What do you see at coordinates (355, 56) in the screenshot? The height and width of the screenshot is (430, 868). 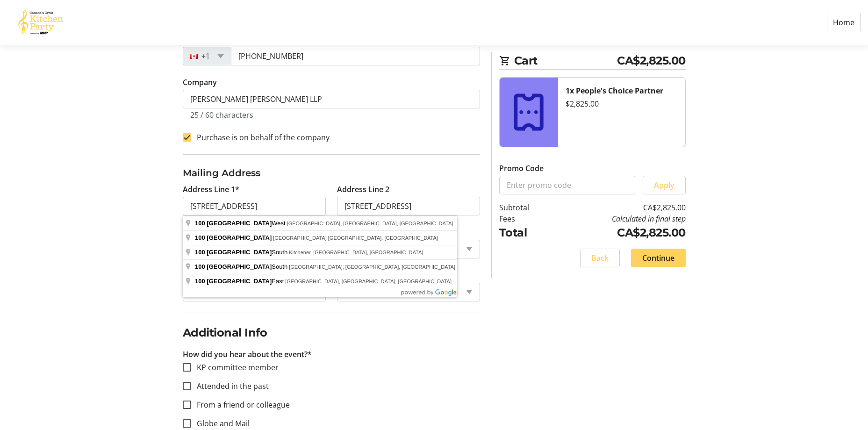 I see `input: (506) 234-5678` at bounding box center [355, 56].